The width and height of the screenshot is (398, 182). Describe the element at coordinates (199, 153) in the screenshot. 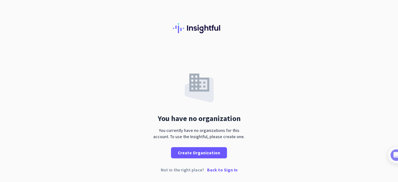

I see `button: Create Organization` at that location.